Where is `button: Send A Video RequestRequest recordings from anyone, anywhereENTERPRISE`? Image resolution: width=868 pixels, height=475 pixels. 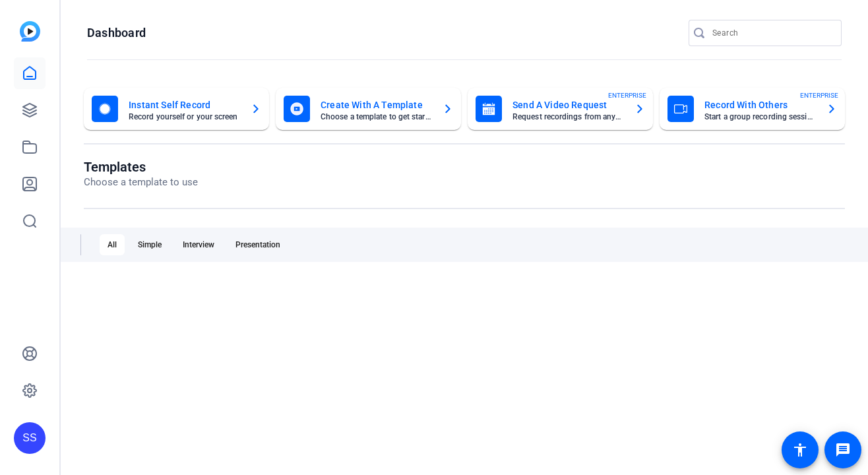
button: Send A Video RequestRequest recordings from anyone, anywhereENTERPRISE is located at coordinates (560, 109).